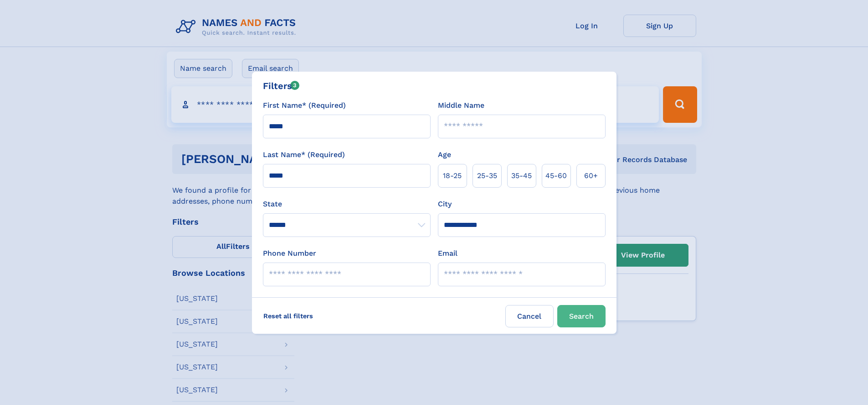 This screenshot has width=868, height=405. What do you see at coordinates (556, 175) in the screenshot?
I see `span: 45‑60` at bounding box center [556, 175].